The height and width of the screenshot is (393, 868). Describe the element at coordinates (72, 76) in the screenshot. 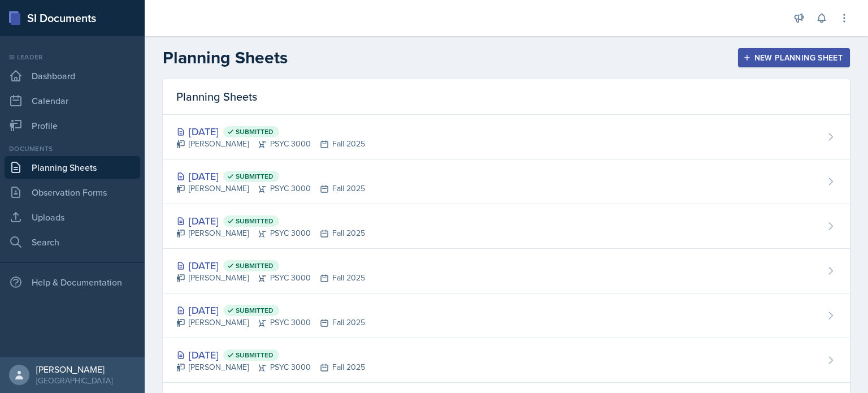

I see `a: Dashboard` at that location.